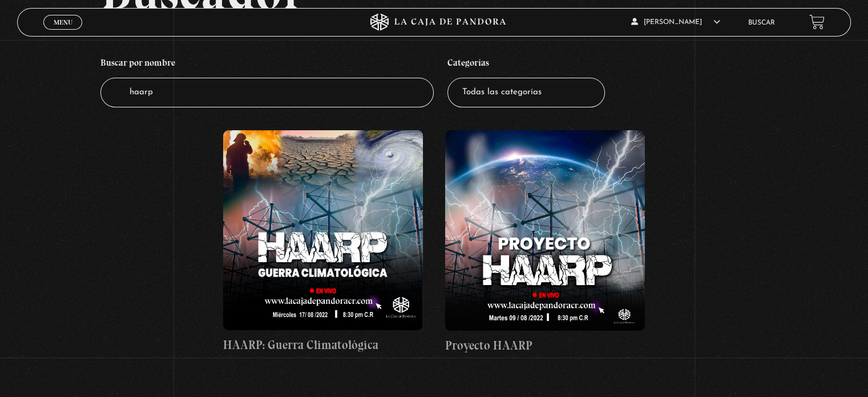 This screenshot has width=868, height=397. I want to click on h4: Buscar por nombre, so click(267, 65).